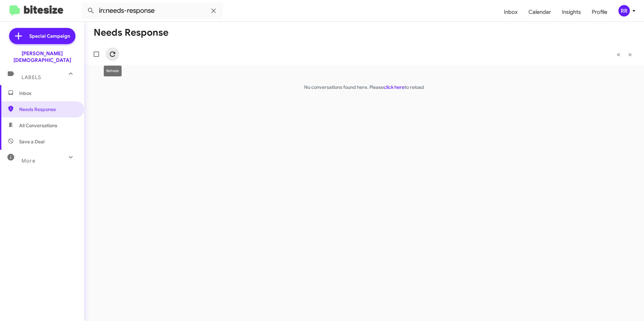 The height and width of the screenshot is (321, 644). I want to click on nav: Page navigation example, so click(625, 54).